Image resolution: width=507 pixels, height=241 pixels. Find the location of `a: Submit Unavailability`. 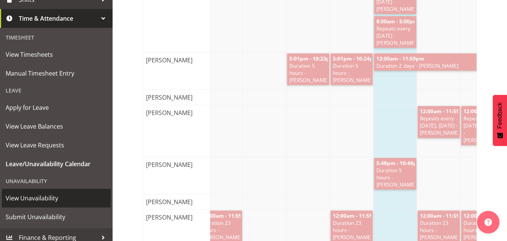

a: Submit Unavailability is located at coordinates (56, 217).